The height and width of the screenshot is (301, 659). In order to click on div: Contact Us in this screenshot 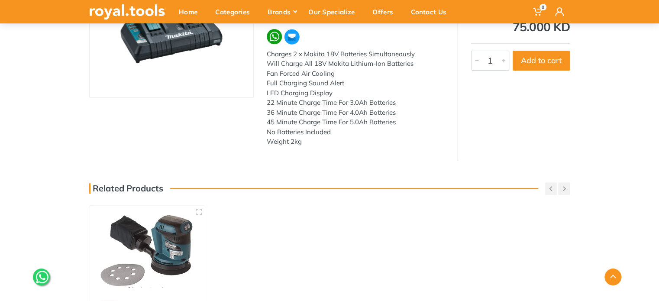, I will do `click(432, 12)`.